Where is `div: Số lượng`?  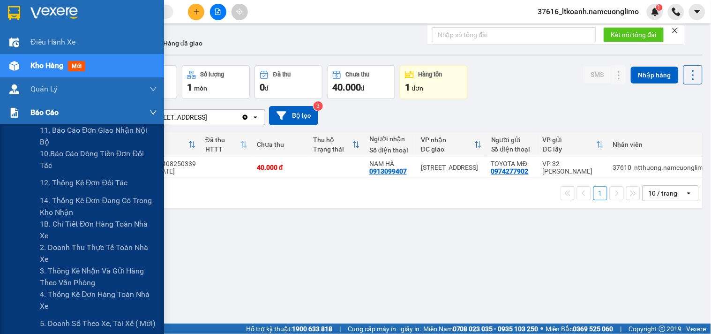
div: Số lượng is located at coordinates (212, 75).